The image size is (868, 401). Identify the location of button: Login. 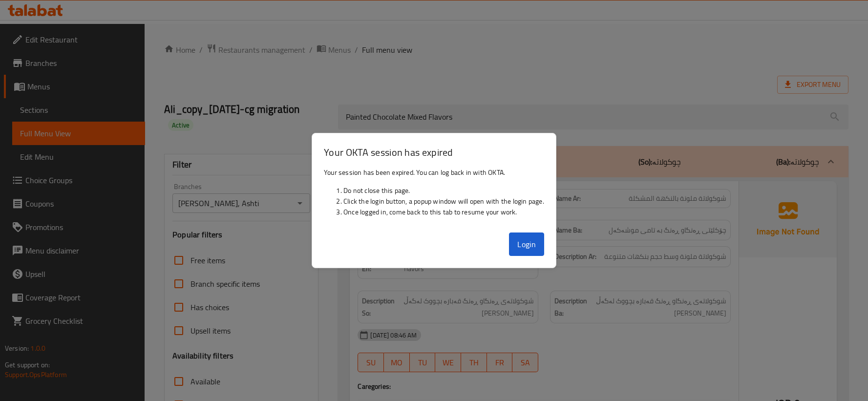
(527, 244).